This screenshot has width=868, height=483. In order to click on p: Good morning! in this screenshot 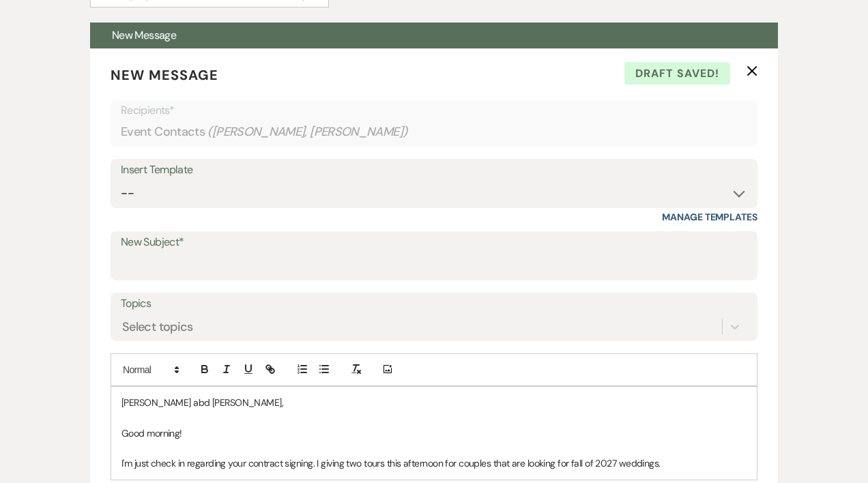, I will do `click(434, 433)`.